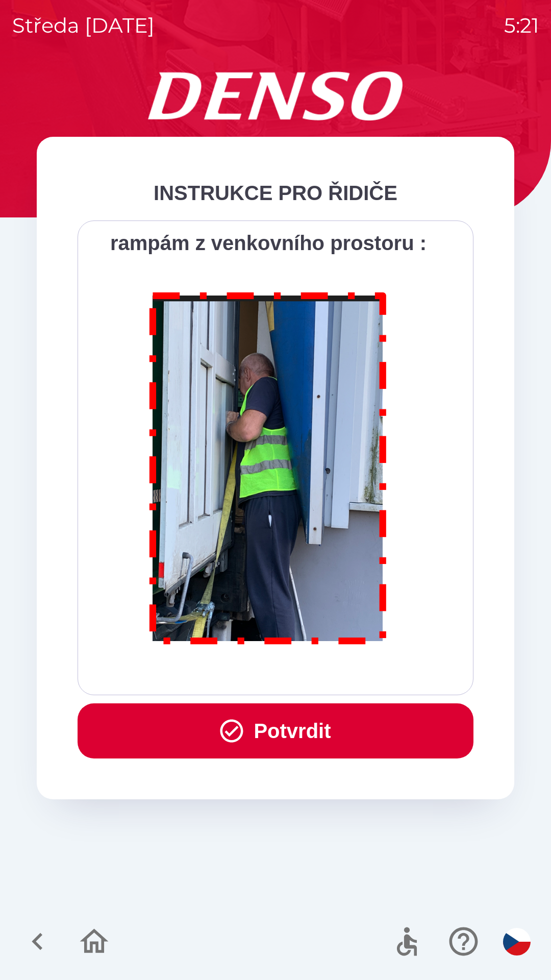  I want to click on img: M8MNayrTL6gAAAABJRU5ErkJggg==, so click(269, 466).